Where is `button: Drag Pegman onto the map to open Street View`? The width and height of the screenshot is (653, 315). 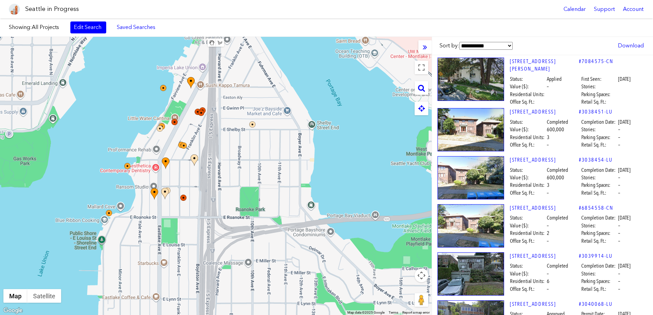 button: Drag Pegman onto the map to open Street View is located at coordinates (421, 300).